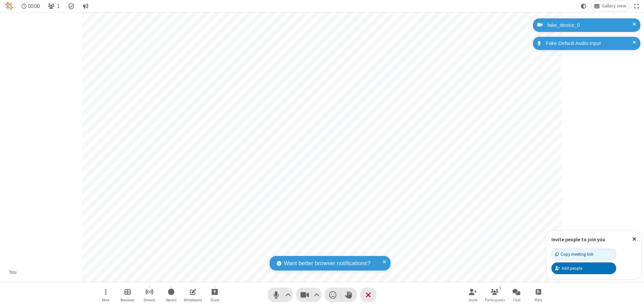 The height and width of the screenshot is (307, 644). I want to click on span: Share, so click(215, 300).